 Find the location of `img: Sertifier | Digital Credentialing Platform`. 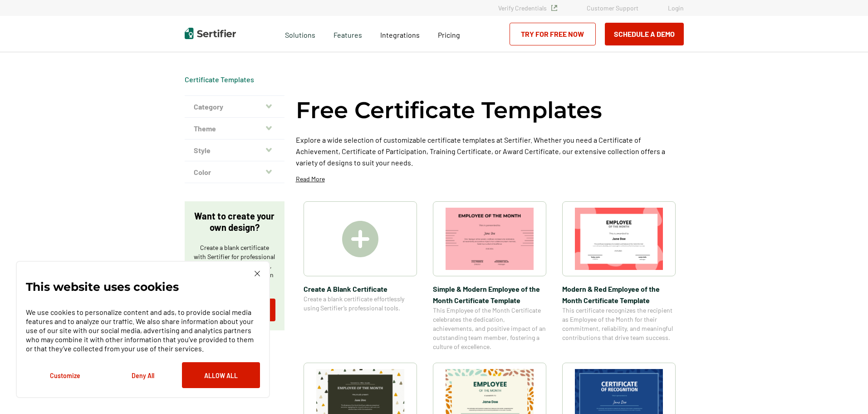

img: Sertifier | Digital Credentialing Platform is located at coordinates (210, 33).